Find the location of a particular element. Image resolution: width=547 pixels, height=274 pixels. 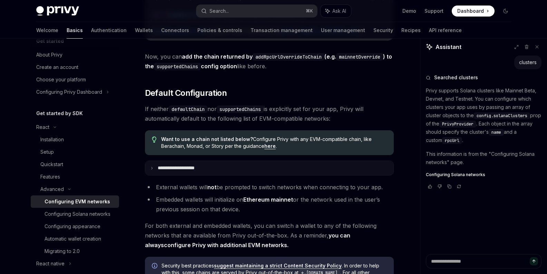

p: Privy supports Solana clusters like Mainnet Beta, Devnet, and Testnet. You can configure which cl... is located at coordinates (483, 116).